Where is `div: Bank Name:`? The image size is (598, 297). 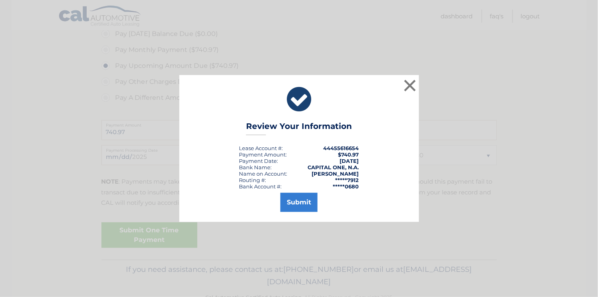 div: Bank Name: is located at coordinates (256, 167).